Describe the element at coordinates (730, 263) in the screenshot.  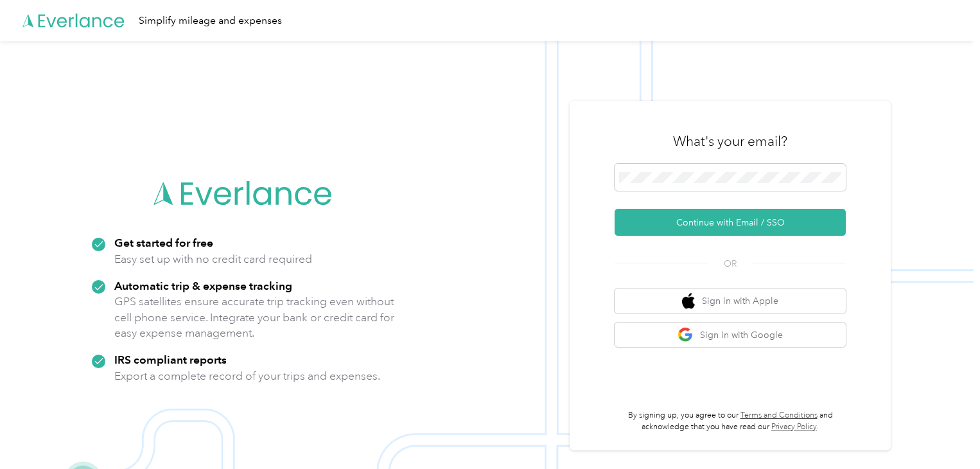
I see `span: OR` at that location.